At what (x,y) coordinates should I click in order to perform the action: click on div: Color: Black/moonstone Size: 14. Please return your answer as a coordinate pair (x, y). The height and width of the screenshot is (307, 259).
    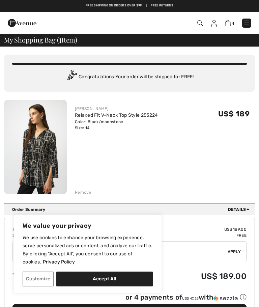
    Looking at the image, I should click on (116, 125).